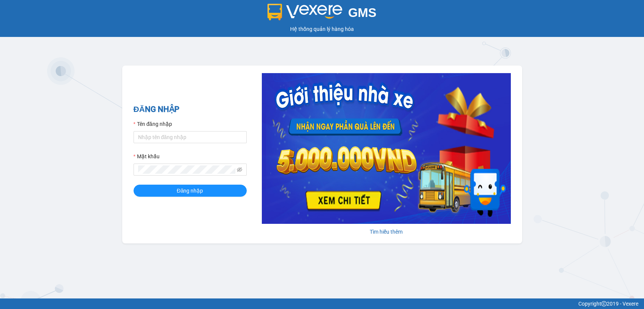 Image resolution: width=644 pixels, height=309 pixels. Describe the element at coordinates (240, 170) in the screenshot. I see `span: eye-invisible` at that location.